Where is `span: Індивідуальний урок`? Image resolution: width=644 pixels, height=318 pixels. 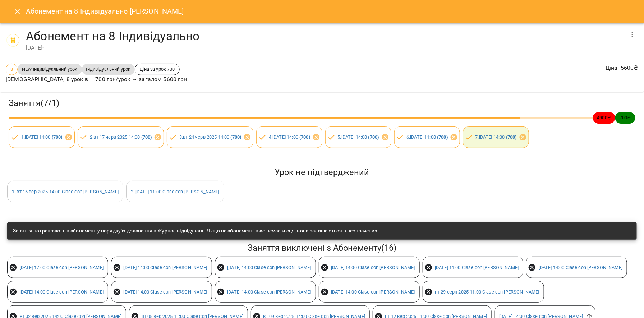 span: Індивідуальний урок is located at coordinates (109, 69).